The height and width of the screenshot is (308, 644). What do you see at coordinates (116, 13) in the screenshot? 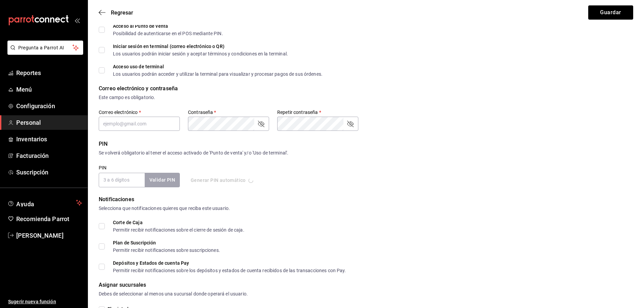
I see `button: Regresar` at bounding box center [116, 13].